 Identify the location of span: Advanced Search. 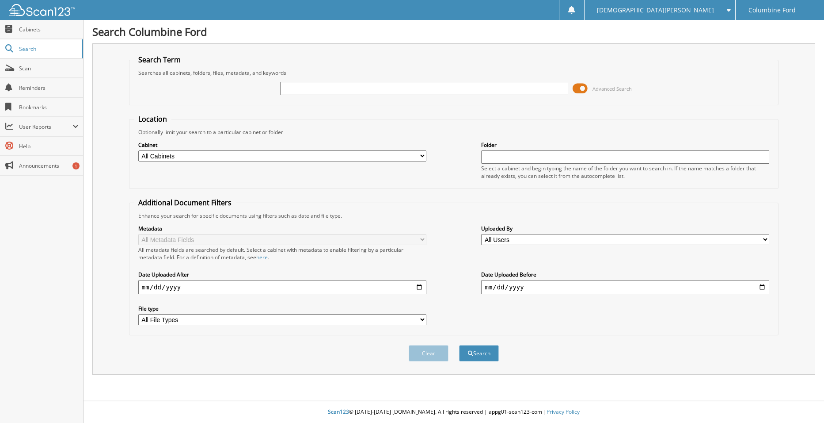
(612, 88).